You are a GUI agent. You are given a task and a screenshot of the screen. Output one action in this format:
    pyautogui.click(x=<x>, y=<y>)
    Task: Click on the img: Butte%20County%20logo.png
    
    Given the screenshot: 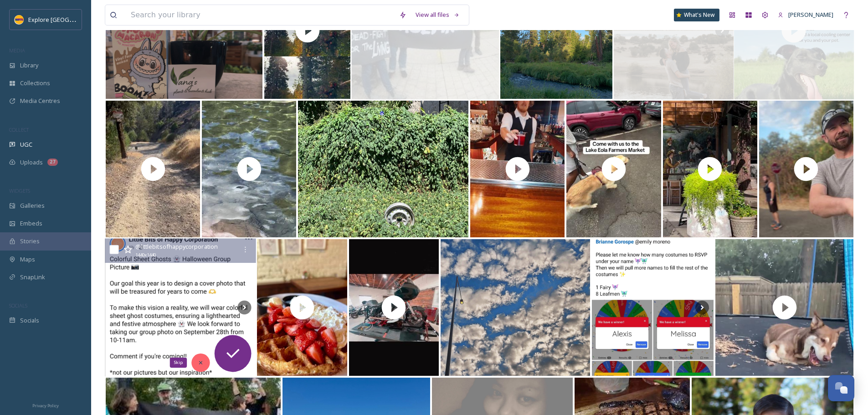 What is the action you would take?
    pyautogui.click(x=19, y=20)
    